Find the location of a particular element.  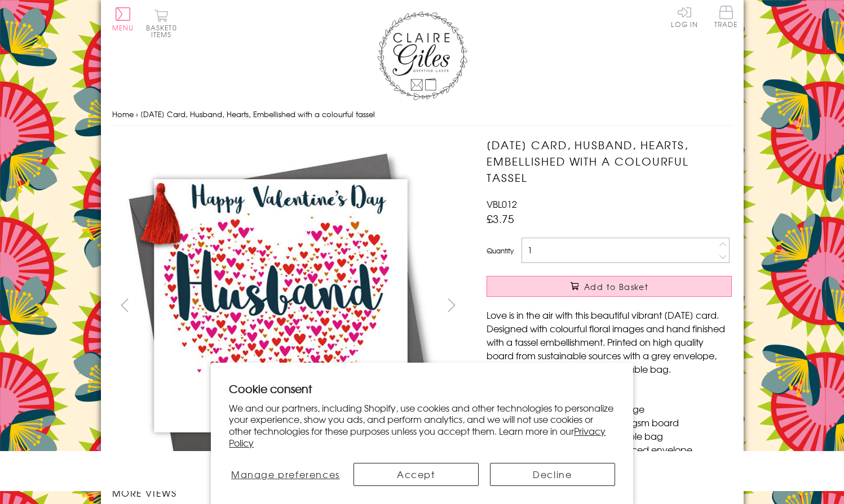

span: Trade is located at coordinates (726, 16).